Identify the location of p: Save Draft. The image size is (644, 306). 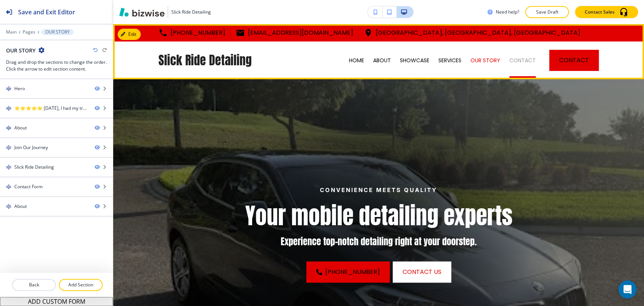
(546, 12).